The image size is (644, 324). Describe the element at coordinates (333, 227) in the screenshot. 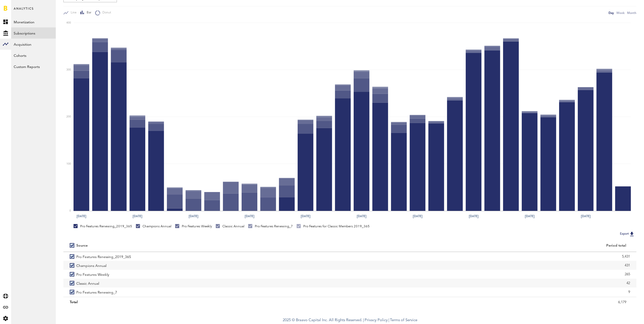

I see `div: Pro Features for Classic Members 2019_365` at that location.